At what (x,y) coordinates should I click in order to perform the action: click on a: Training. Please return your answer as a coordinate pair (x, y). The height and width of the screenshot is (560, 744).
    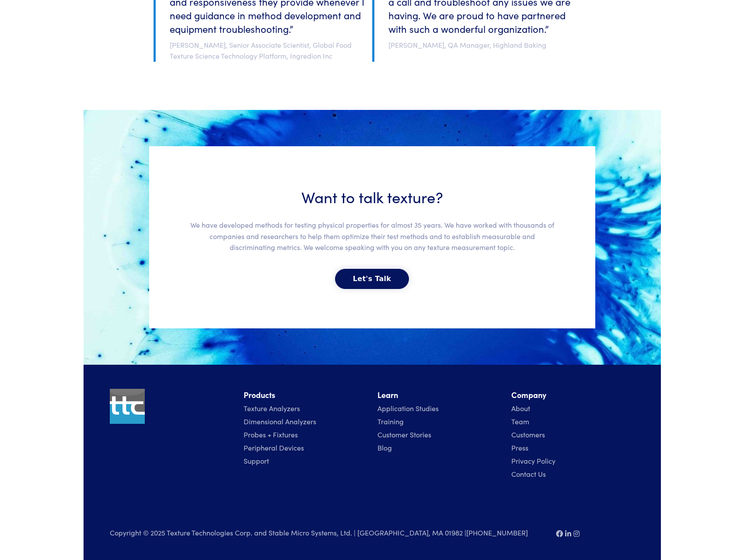
    Looking at the image, I should click on (391, 421).